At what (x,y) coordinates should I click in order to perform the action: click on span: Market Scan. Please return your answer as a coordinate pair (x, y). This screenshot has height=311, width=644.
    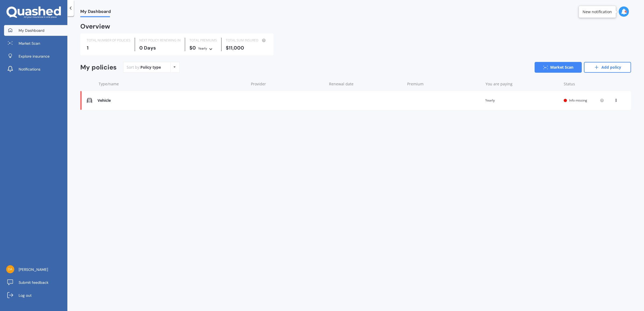
    Looking at the image, I should click on (29, 43).